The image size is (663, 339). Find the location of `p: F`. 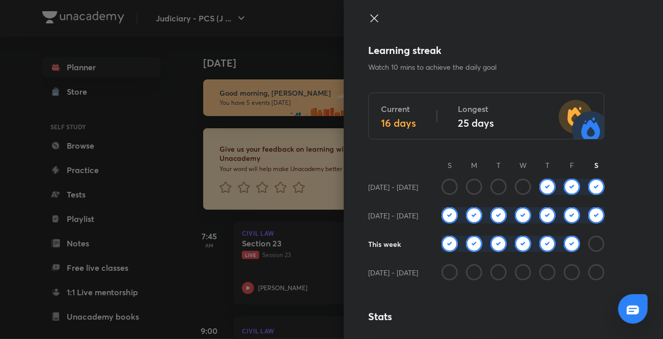

p: F is located at coordinates (572, 165).